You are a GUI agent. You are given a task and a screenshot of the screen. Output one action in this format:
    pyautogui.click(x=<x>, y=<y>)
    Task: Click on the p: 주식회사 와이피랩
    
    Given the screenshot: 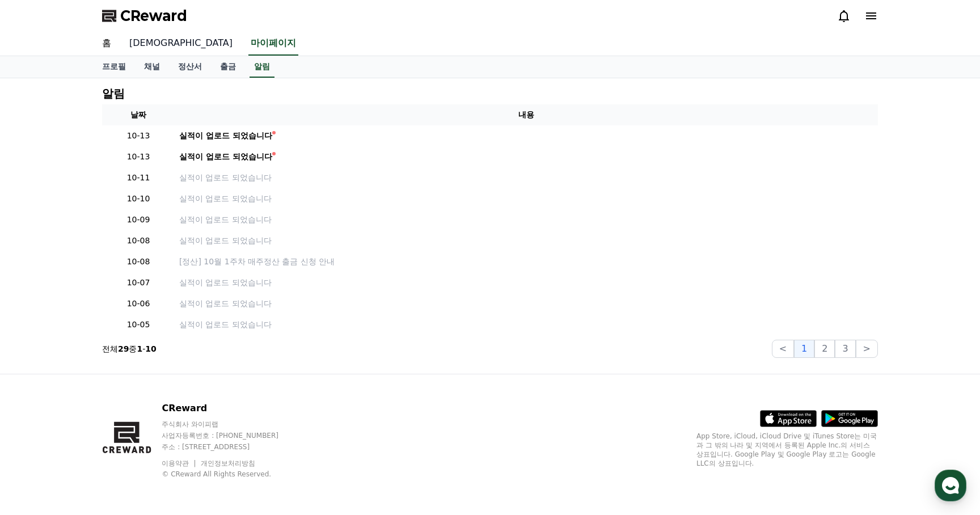 What is the action you would take?
    pyautogui.click(x=231, y=424)
    